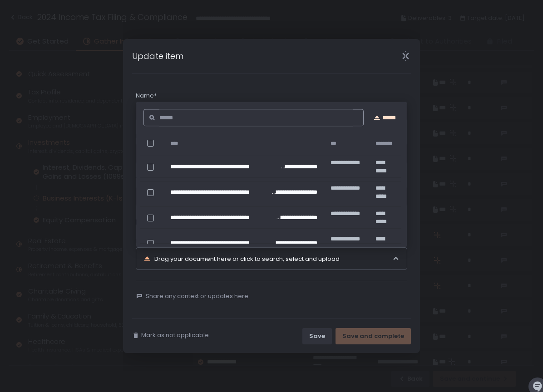 The width and height of the screenshot is (543, 392). What do you see at coordinates (175, 335) in the screenshot?
I see `span: Mark as not applicable` at bounding box center [175, 335].